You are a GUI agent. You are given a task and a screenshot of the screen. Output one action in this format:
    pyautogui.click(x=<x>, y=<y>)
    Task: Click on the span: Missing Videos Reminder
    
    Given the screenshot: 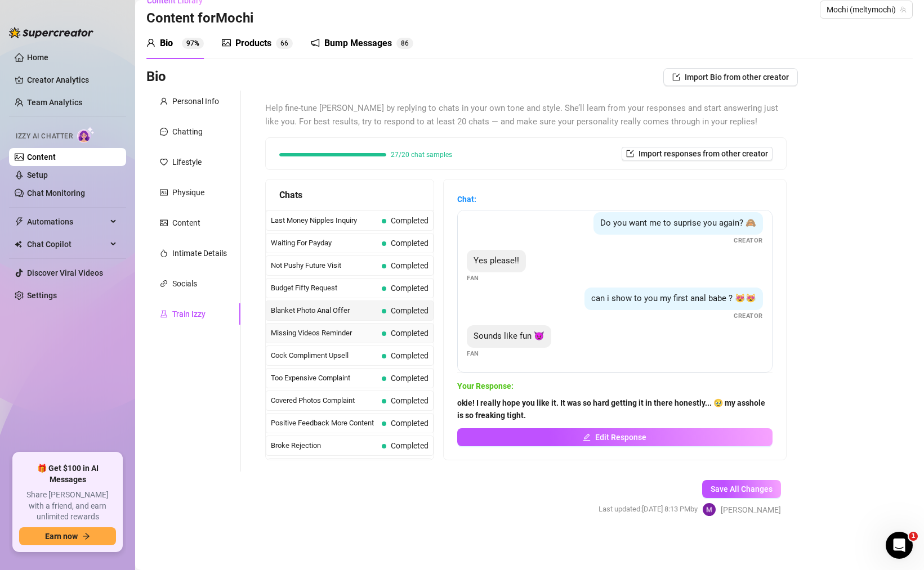 What is the action you would take?
    pyautogui.click(x=324, y=333)
    